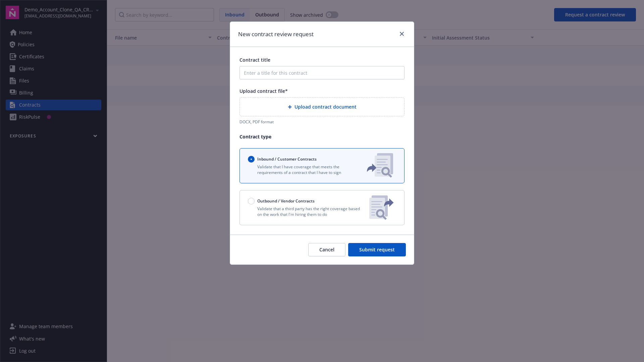 The height and width of the screenshot is (362, 644). Describe the element at coordinates (287, 159) in the screenshot. I see `span: Inbound / Customer Contracts` at that location.